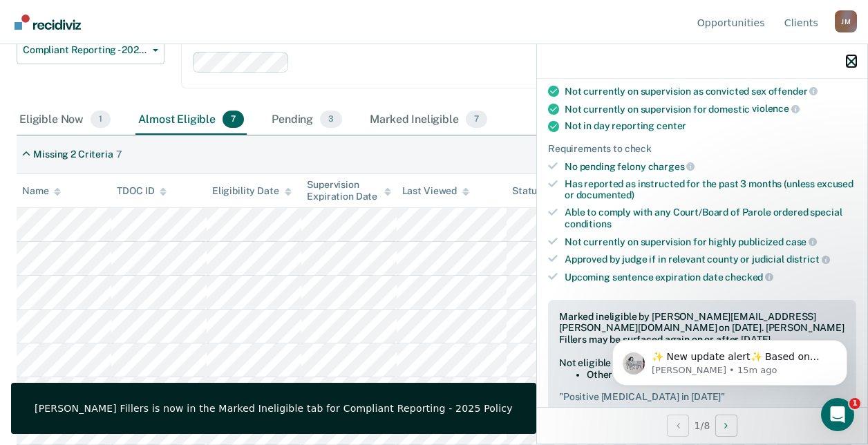 The height and width of the screenshot is (445, 868). I want to click on div: message notification from Kim, 15m ago. ✨ New update alert✨ Based on your feedback, we've made a ..., so click(139, 52).